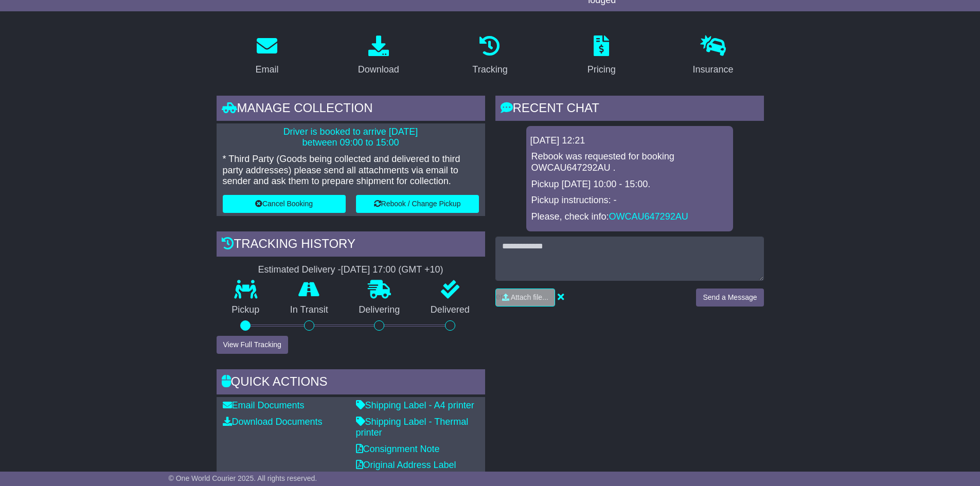 This screenshot has height=486, width=980. I want to click on a: Email, so click(266, 56).